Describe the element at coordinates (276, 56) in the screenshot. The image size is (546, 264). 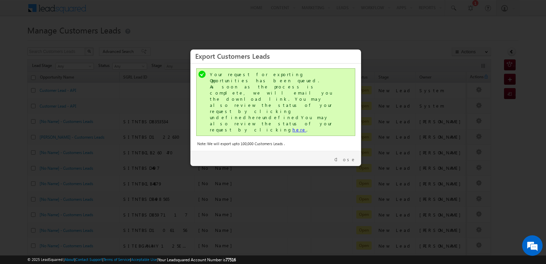
I see `h3: Export Customers Leads` at that location.